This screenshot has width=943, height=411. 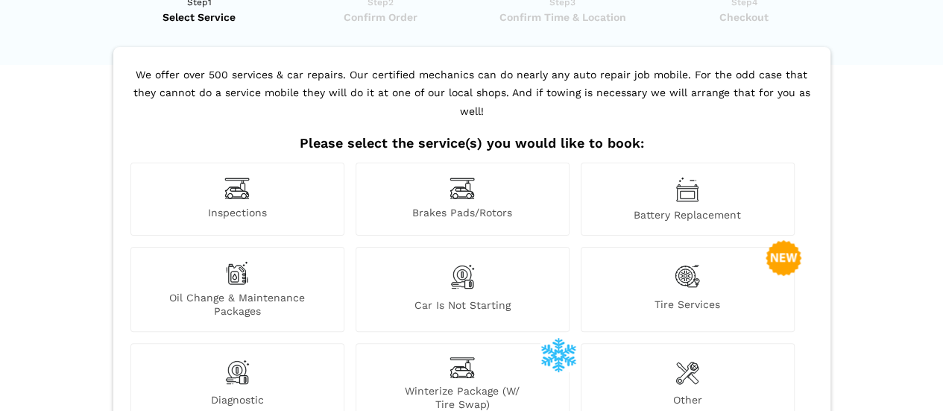 What do you see at coordinates (237, 402) in the screenshot?
I see `span: Diagnostic` at bounding box center [237, 402].